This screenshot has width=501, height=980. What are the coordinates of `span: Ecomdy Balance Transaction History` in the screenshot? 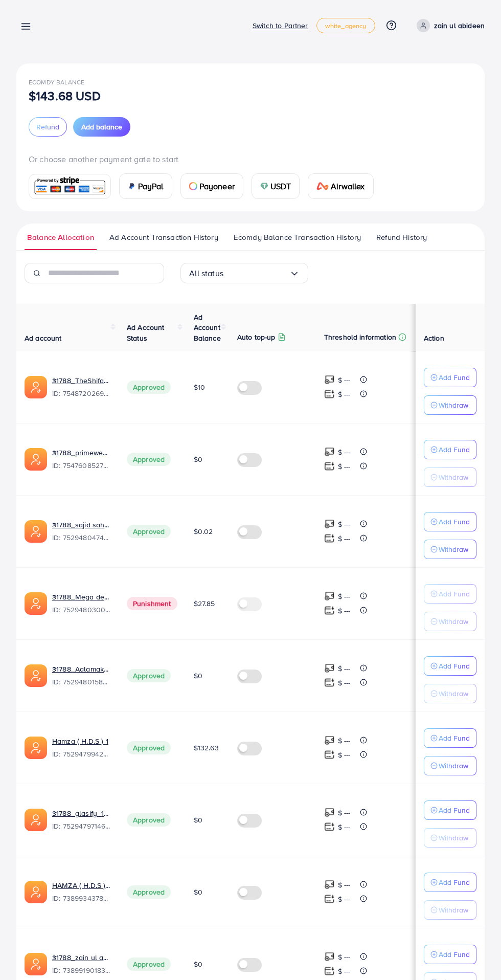 It's located at (297, 237).